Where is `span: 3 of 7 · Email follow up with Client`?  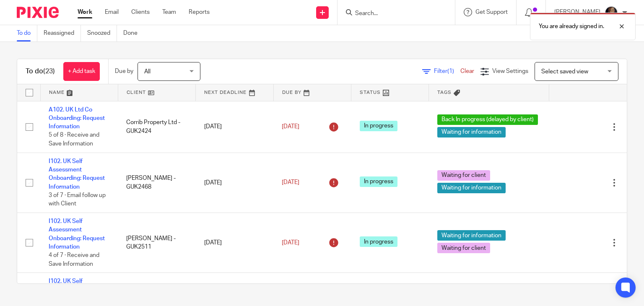 span: 3 of 7 · Email follow up with Client is located at coordinates (77, 200).